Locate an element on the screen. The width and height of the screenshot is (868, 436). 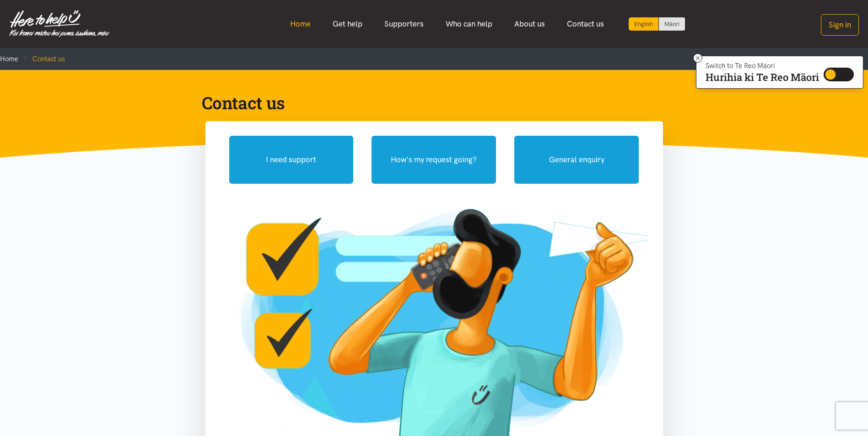
a: Contact us is located at coordinates (585, 24).